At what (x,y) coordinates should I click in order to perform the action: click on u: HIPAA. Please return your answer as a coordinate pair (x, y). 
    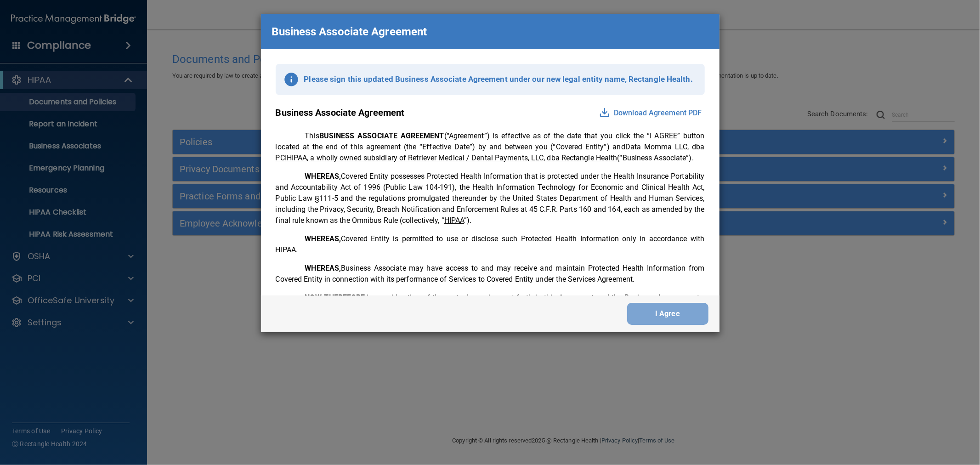
    Looking at the image, I should click on (455, 221).